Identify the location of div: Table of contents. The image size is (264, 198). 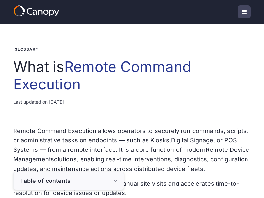
(45, 181).